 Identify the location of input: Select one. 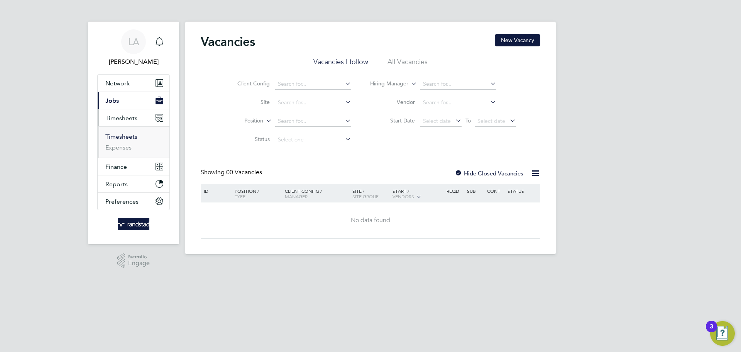
(313, 140).